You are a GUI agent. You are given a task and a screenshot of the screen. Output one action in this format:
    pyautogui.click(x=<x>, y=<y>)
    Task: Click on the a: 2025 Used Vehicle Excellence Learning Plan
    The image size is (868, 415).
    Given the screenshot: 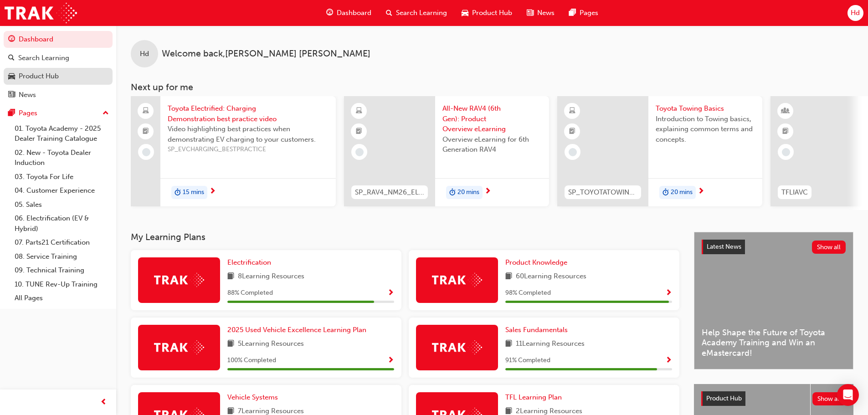 What is the action you would take?
    pyautogui.click(x=299, y=330)
    